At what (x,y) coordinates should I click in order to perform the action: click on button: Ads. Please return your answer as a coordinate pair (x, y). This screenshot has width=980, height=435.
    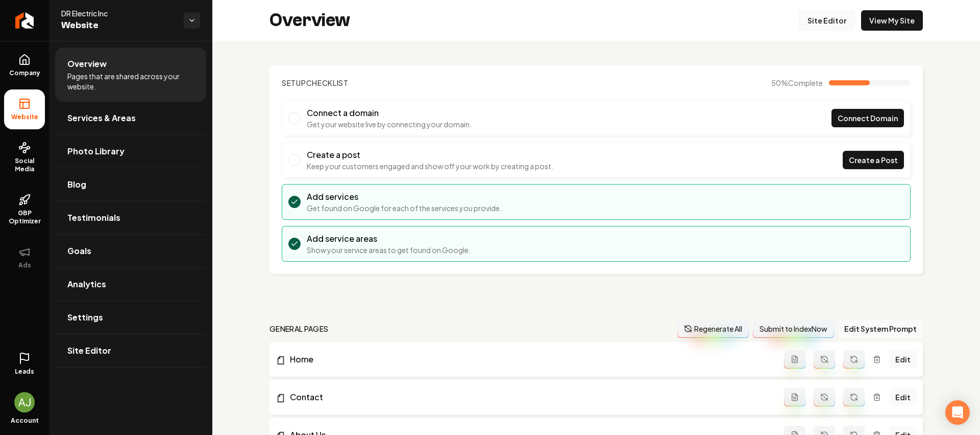
    Looking at the image, I should click on (24, 258).